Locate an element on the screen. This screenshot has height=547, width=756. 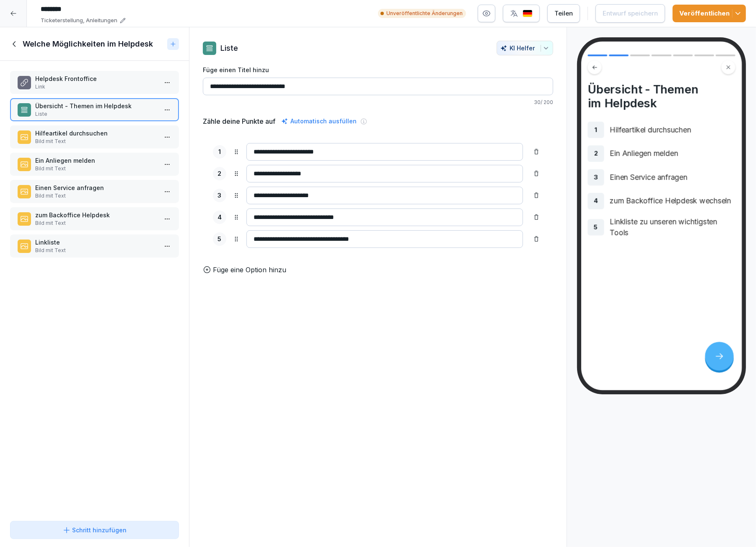
p: Ticketerstellung, Anleitungen is located at coordinates (79, 21).